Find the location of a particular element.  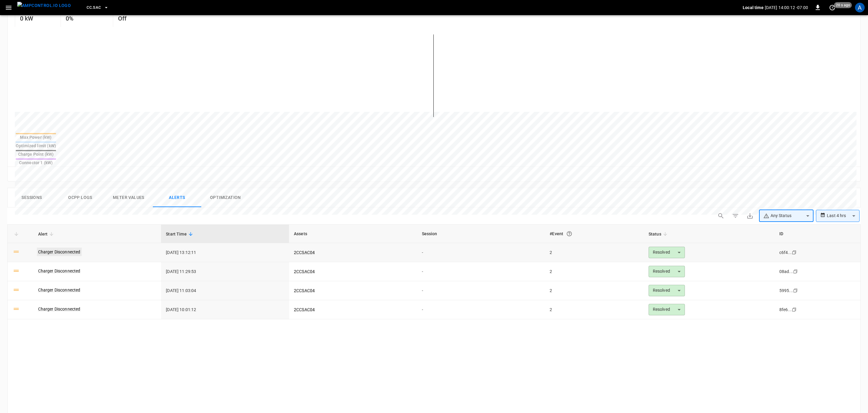

th: Session is located at coordinates (481, 233).